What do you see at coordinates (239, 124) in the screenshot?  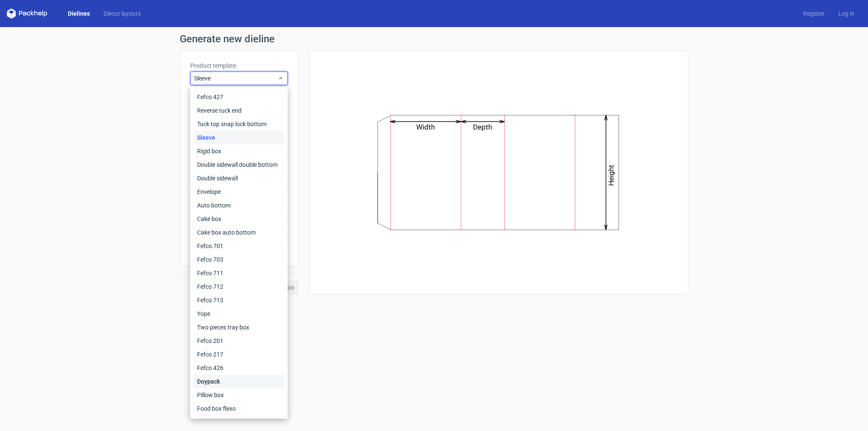 I see `div: Tuck top snap lock bottom` at bounding box center [239, 124].